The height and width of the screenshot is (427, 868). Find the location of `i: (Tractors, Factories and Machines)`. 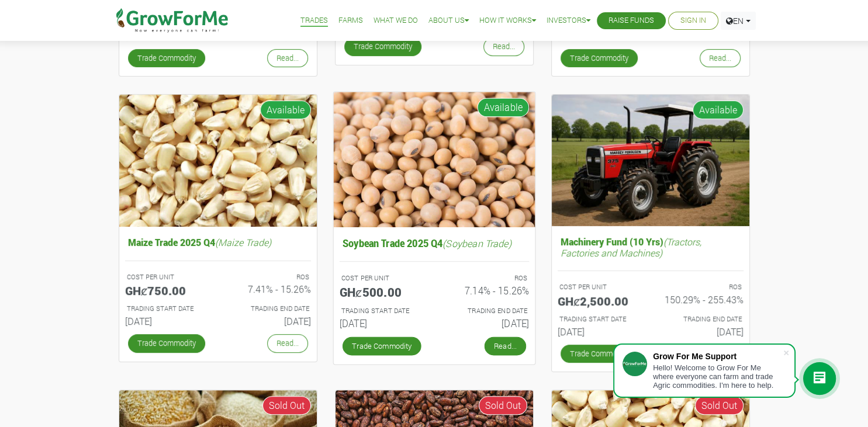

i: (Tractors, Factories and Machines) is located at coordinates (631, 247).